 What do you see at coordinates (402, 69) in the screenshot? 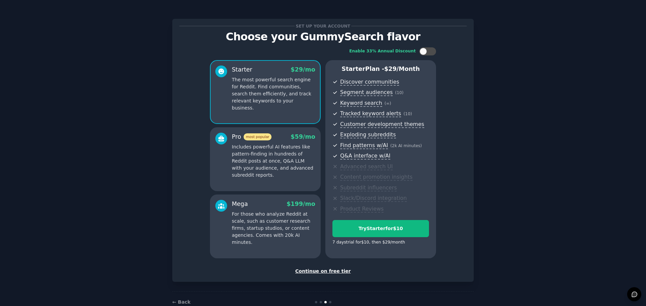
I see `span: $ 29 /month` at bounding box center [402, 69].